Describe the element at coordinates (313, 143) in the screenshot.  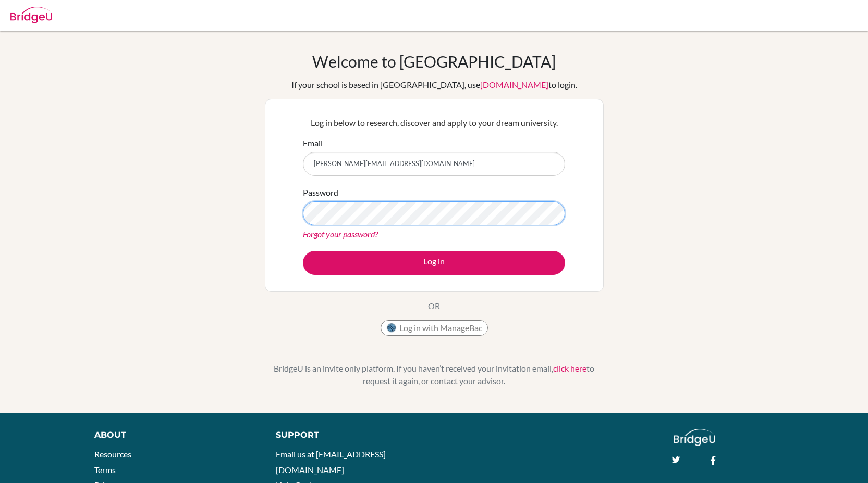
I see `label: Email` at that location.